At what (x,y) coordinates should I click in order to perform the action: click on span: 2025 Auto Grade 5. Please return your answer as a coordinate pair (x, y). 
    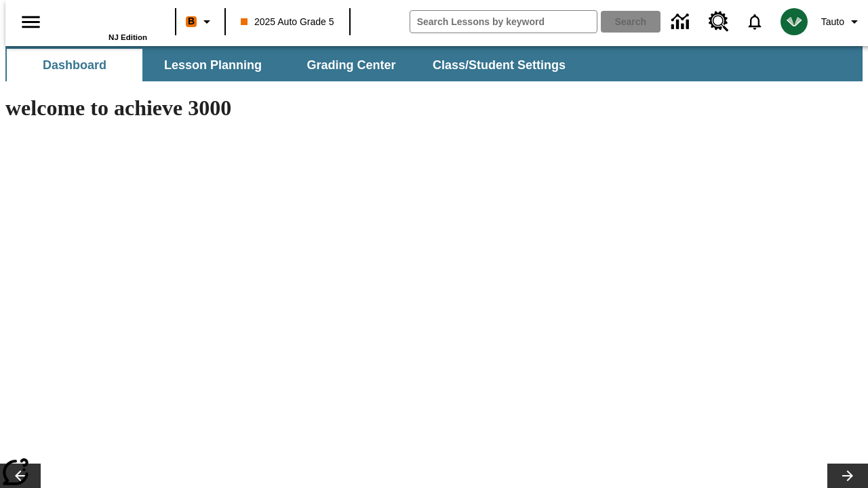
    Looking at the image, I should click on (287, 22).